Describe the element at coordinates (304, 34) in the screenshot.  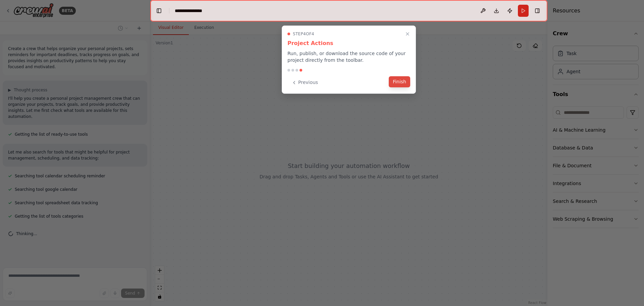
I see `span: Step 4 of 4` at that location.